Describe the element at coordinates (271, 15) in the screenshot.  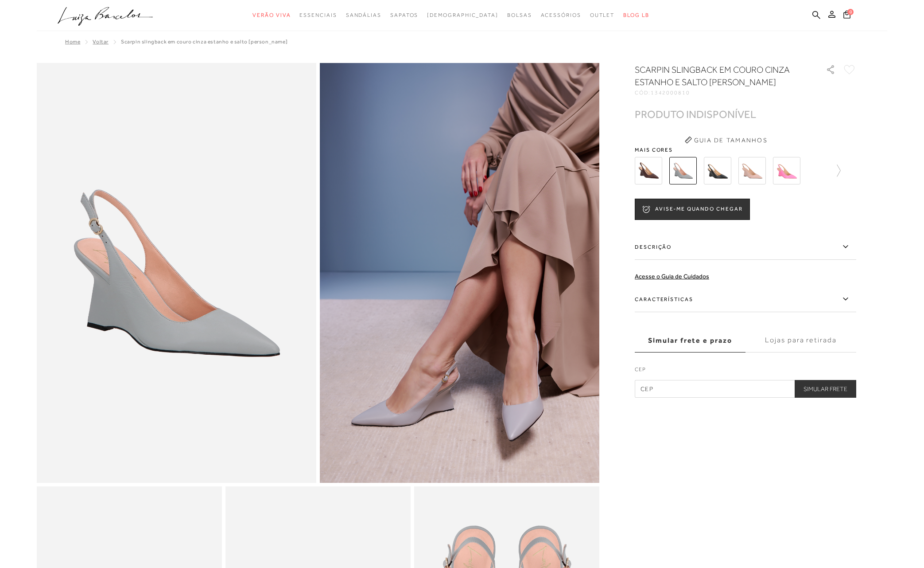
I see `span: Verão Viva` at that location.